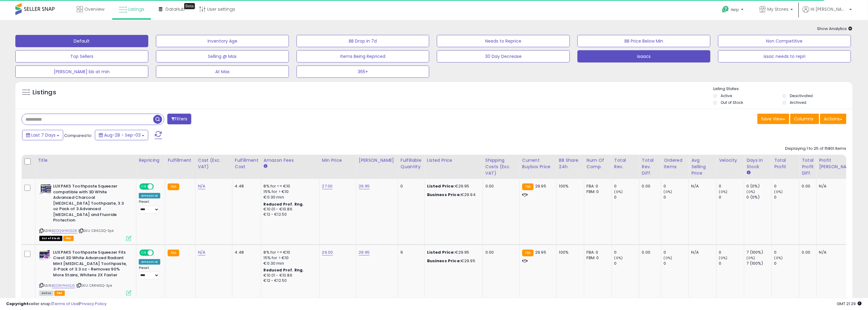  Describe the element at coordinates (283, 204) in the screenshot. I see `b: Reduced Prof. Rng.` at that location.